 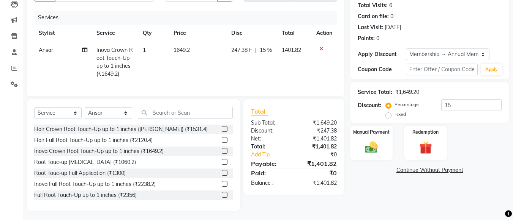 I want to click on th: Service, so click(x=115, y=33).